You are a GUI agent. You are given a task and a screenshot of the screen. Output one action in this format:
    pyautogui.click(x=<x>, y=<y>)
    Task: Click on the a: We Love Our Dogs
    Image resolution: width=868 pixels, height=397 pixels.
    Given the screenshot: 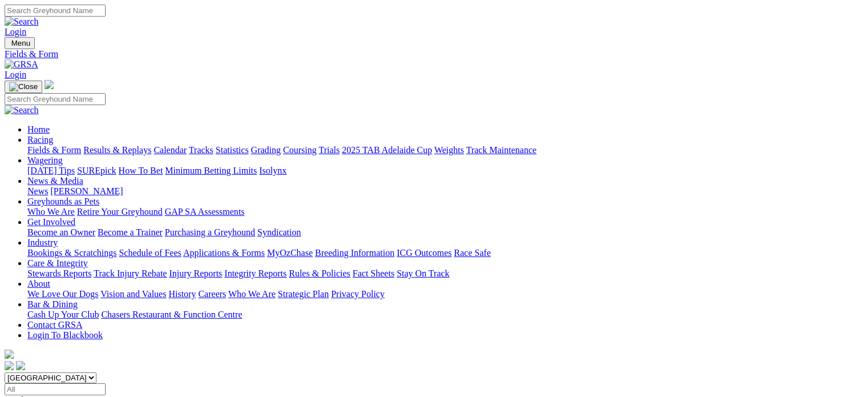 What is the action you would take?
    pyautogui.click(x=63, y=294)
    